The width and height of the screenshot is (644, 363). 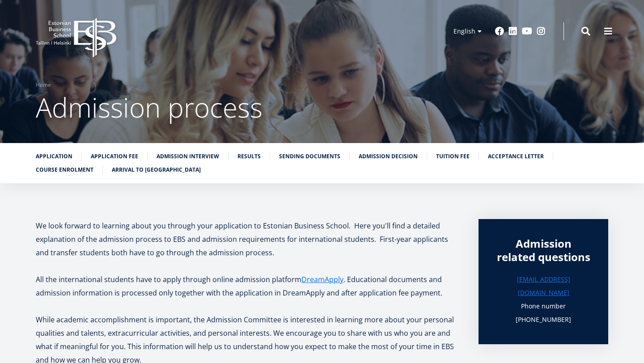 I want to click on p: We look forward to learning about you through your application to Estonian Business School. Here ..., so click(x=248, y=239).